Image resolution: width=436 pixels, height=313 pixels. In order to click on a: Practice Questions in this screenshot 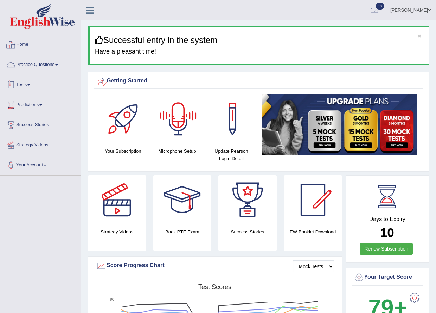, I will do `click(40, 64)`.